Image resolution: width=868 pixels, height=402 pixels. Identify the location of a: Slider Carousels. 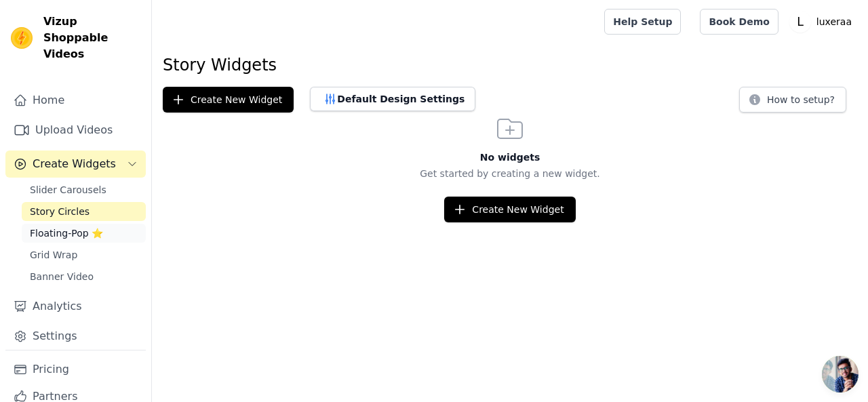
(84, 190).